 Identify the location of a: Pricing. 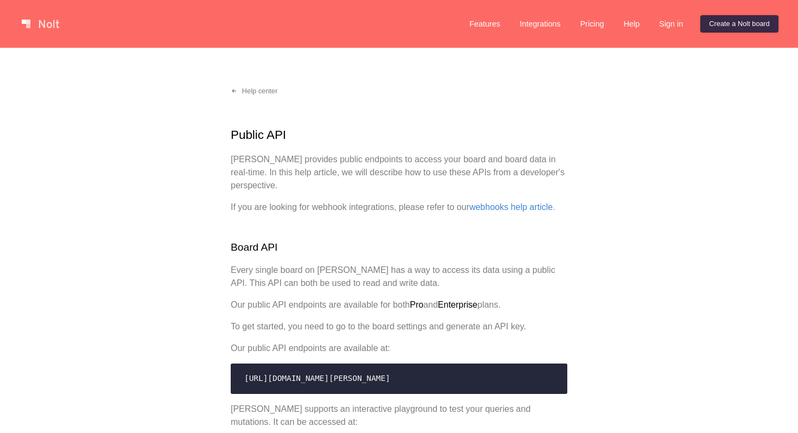
(593, 24).